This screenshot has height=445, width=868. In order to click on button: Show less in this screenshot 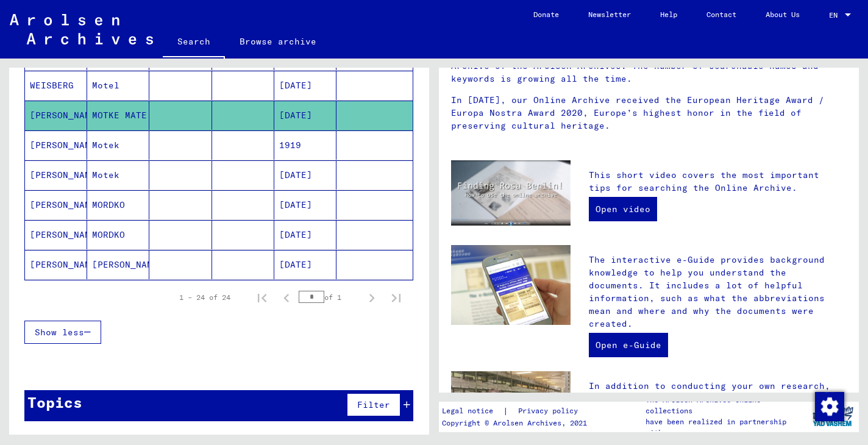, I will do `click(63, 333)`.